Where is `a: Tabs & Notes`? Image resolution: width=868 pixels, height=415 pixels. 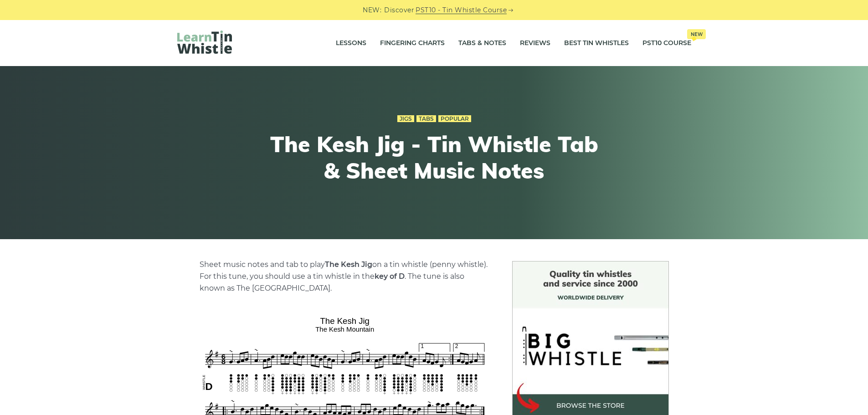
a: Tabs & Notes is located at coordinates (482, 44).